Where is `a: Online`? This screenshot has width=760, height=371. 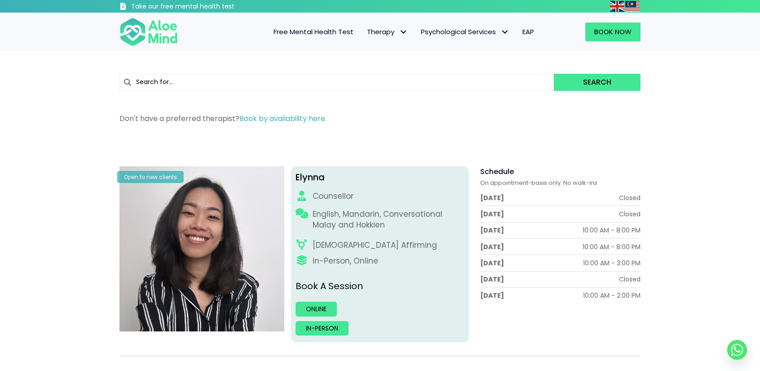
a: Online is located at coordinates (316, 309).